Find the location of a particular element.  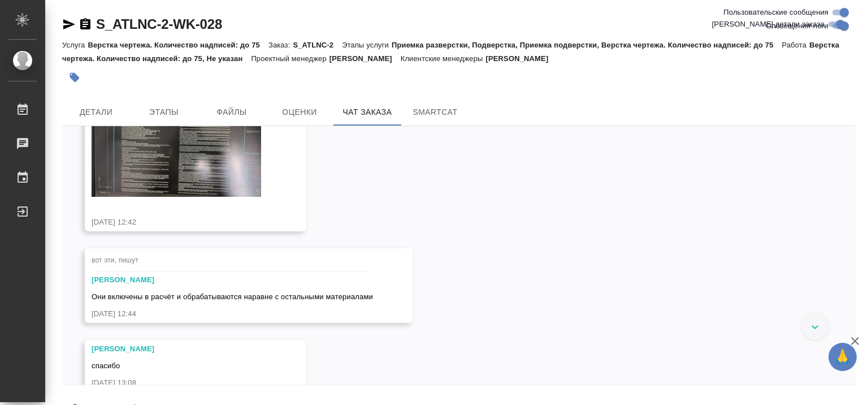

span: спасибо is located at coordinates (106, 366).